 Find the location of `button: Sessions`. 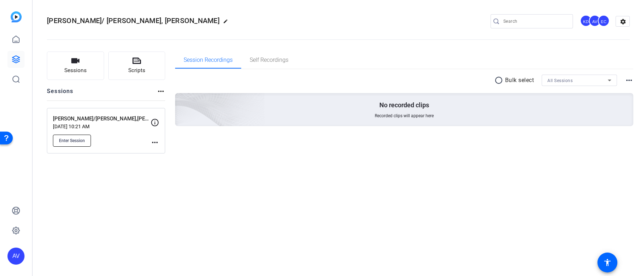

button: Sessions is located at coordinates (76, 66).